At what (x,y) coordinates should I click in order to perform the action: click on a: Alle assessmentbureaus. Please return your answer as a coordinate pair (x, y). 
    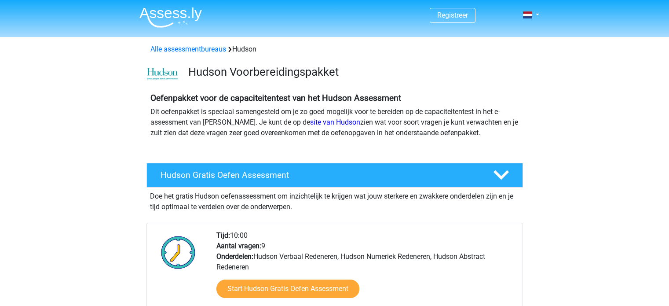
    Looking at the image, I should click on (188, 49).